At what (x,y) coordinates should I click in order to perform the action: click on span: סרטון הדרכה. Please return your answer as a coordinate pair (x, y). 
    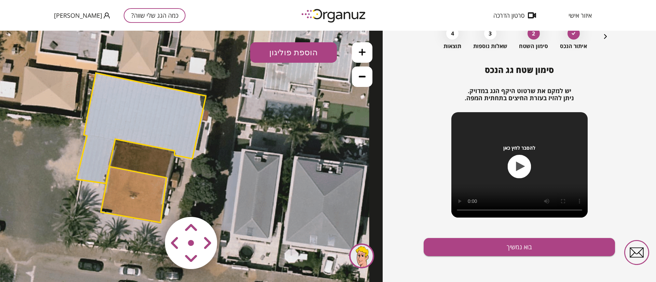
    Looking at the image, I should click on (509, 15).